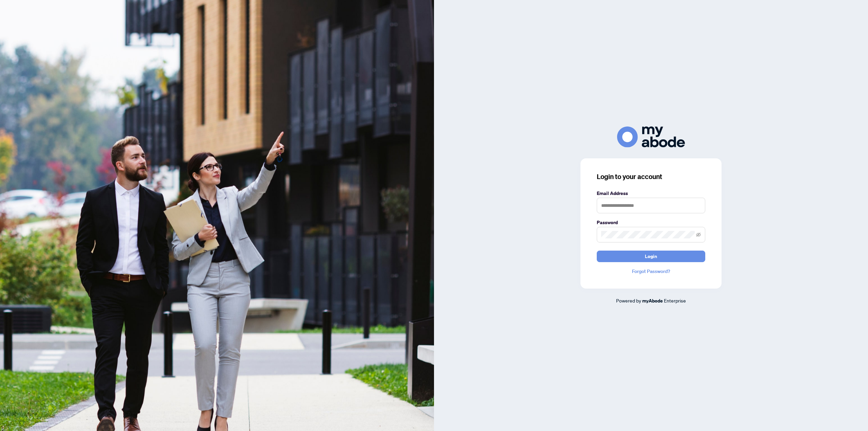 This screenshot has width=868, height=431. Describe the element at coordinates (651, 193) in the screenshot. I see `label: Email Address` at that location.